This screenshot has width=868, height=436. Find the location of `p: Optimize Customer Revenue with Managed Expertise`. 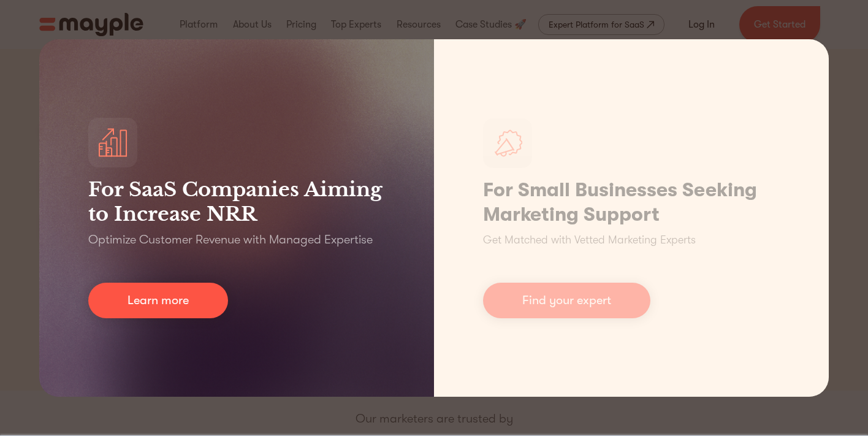

p: Optimize Customer Revenue with Managed Expertise is located at coordinates (231, 240).